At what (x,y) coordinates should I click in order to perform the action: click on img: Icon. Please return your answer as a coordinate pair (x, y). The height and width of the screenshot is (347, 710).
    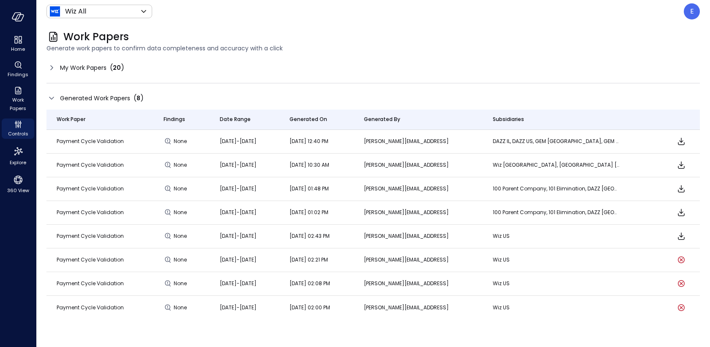
    Looking at the image, I should click on (55, 11).